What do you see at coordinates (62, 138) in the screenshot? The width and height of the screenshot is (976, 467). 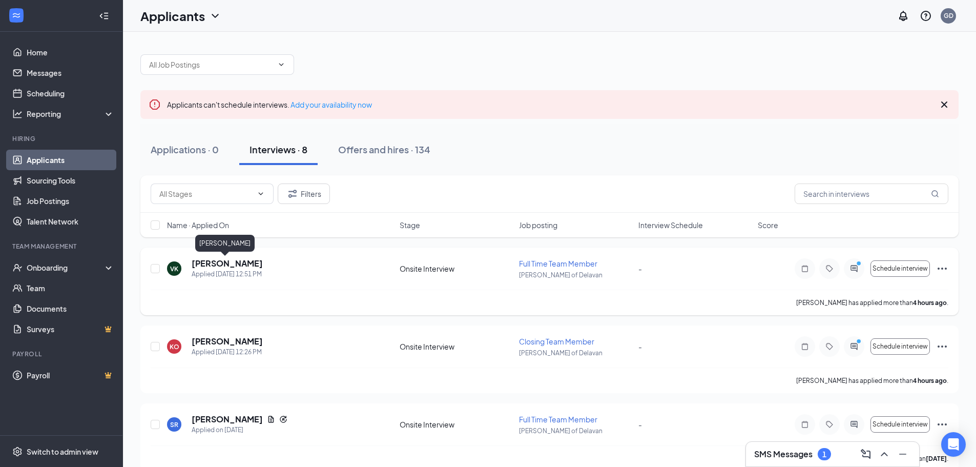 I see `div: Hiring` at bounding box center [62, 138].